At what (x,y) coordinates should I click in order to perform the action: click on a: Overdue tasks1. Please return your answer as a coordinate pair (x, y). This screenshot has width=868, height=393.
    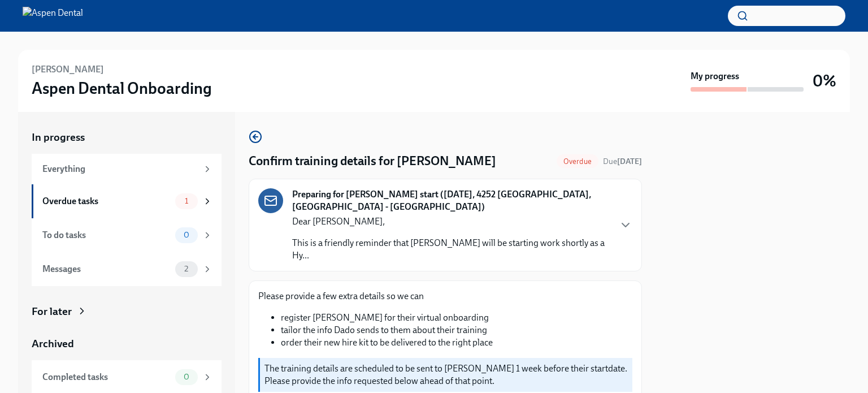
    Looking at the image, I should click on (126, 201).